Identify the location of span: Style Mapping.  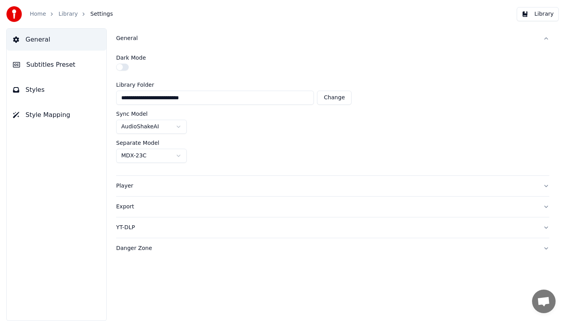
(48, 115).